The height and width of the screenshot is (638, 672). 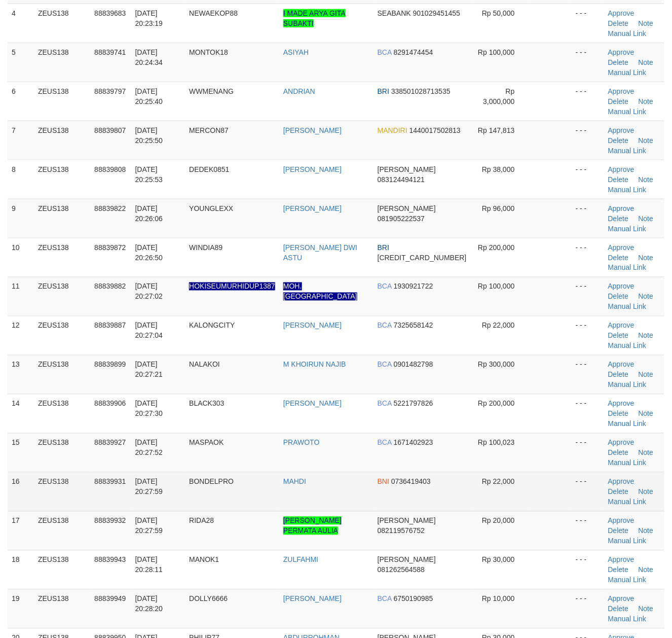 What do you see at coordinates (21, 296) in the screenshot?
I see `td: 11` at bounding box center [21, 296].